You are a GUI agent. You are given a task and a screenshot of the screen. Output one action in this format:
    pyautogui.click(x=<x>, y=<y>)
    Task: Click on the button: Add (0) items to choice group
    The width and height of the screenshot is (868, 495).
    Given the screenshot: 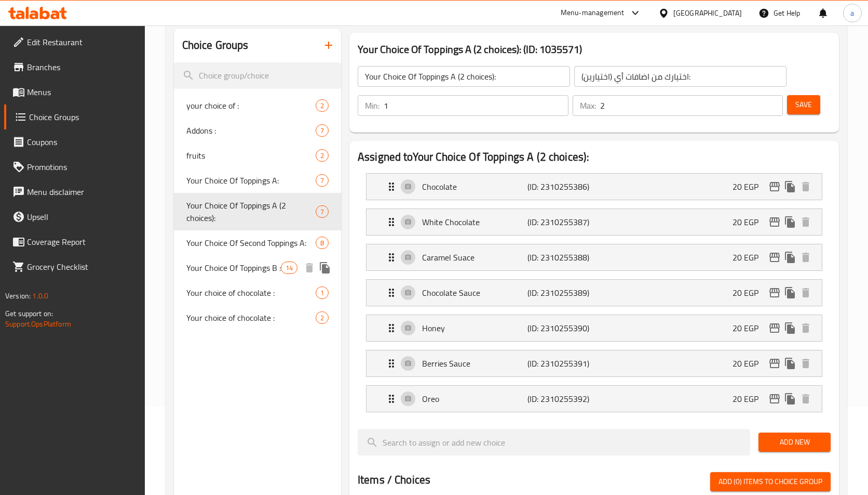 What is the action you would take?
    pyautogui.click(x=771, y=481)
    